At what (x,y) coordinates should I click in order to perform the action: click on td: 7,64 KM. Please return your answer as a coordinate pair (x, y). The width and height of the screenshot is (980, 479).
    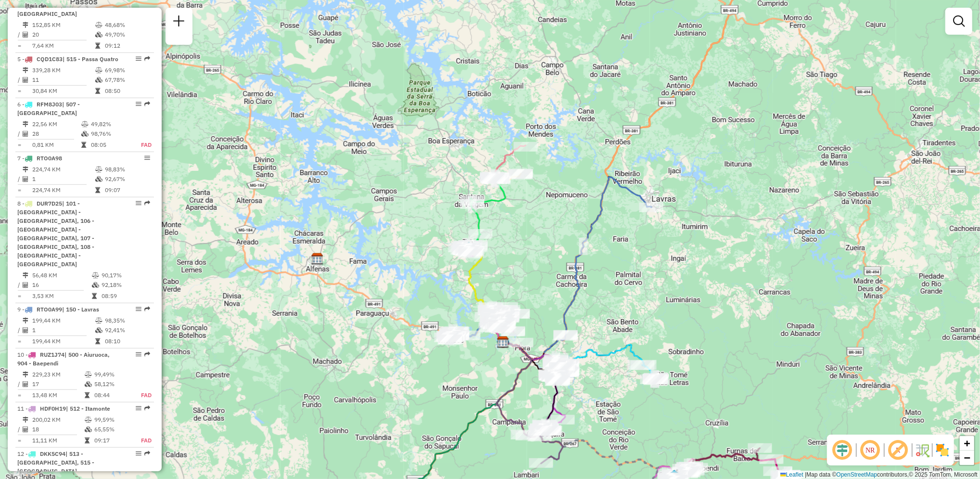
    Looking at the image, I should click on (63, 46).